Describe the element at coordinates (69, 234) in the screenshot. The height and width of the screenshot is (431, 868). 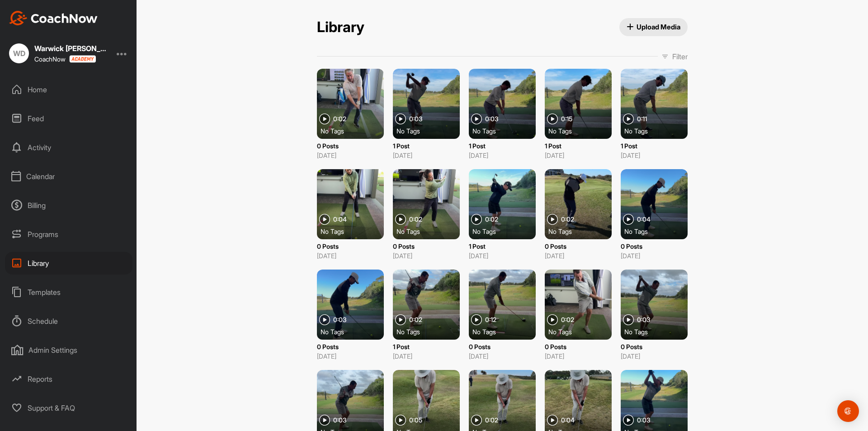
I see `div: Programs` at that location.